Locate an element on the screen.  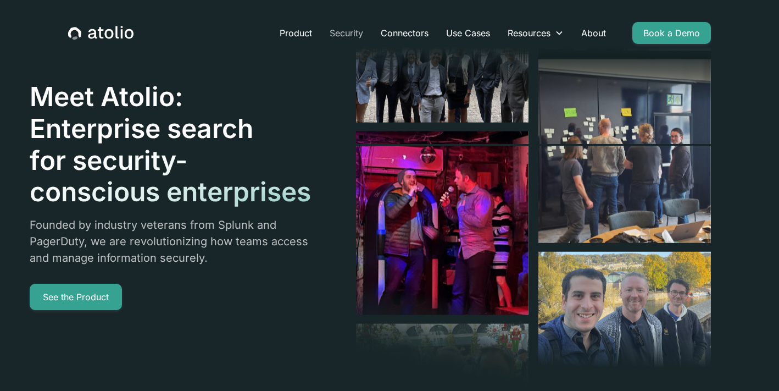
a: Book a Demo is located at coordinates (671, 33).